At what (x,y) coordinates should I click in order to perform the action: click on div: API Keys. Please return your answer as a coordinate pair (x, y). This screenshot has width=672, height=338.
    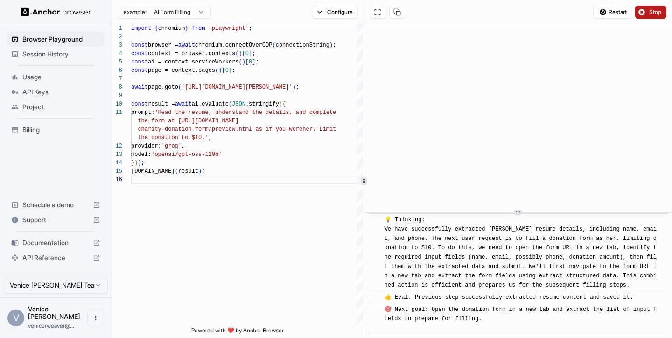
    Looking at the image, I should click on (56, 92).